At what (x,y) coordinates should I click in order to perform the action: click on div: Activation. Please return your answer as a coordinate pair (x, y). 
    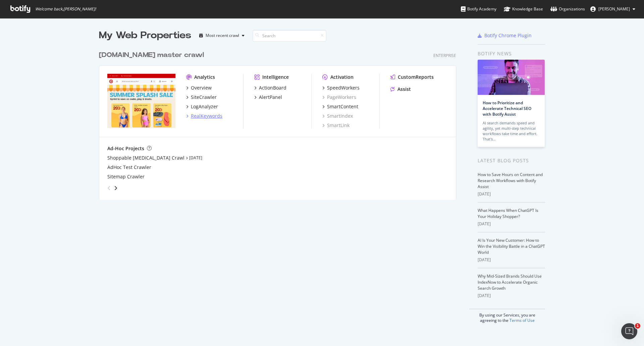
    Looking at the image, I should click on (342, 77).